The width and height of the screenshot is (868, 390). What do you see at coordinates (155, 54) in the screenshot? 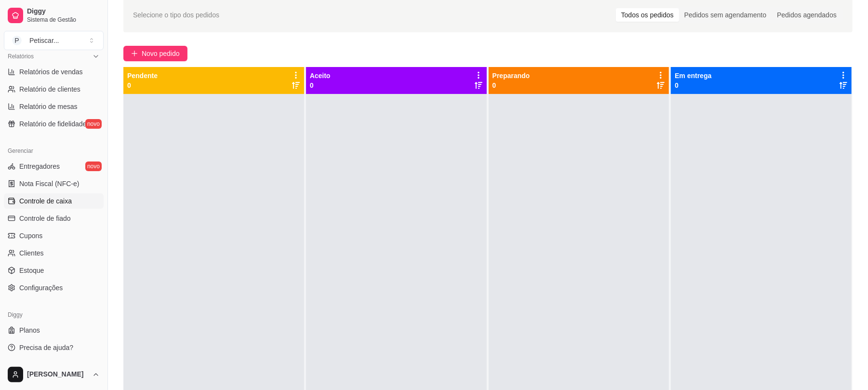
I see `button: Novo pedido` at bounding box center [155, 54].